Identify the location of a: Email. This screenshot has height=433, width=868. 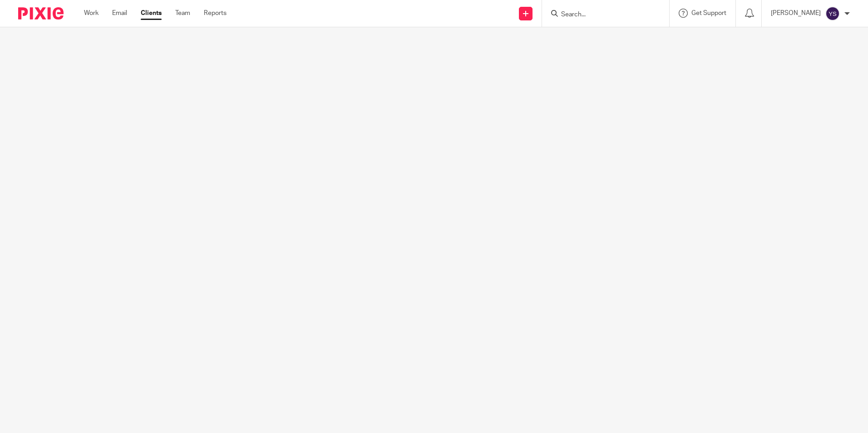
(119, 13).